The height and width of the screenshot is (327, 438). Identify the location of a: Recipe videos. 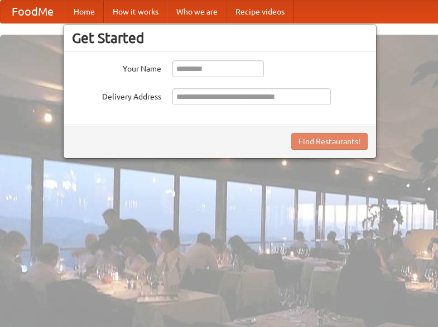
(260, 12).